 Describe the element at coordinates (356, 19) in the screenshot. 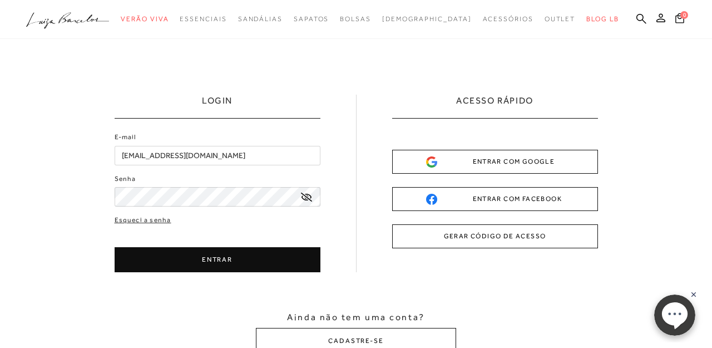

I see `span: Bolsas` at that location.